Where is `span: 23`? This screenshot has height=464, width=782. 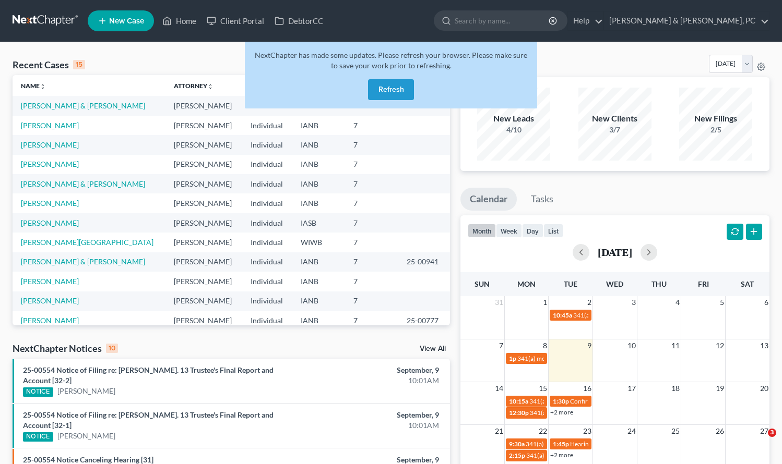
span: 23 is located at coordinates (587, 432).